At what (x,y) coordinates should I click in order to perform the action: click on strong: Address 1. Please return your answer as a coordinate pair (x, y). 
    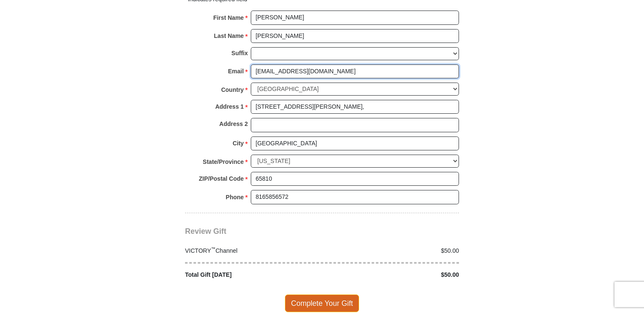
    Looking at the image, I should click on (230, 106).